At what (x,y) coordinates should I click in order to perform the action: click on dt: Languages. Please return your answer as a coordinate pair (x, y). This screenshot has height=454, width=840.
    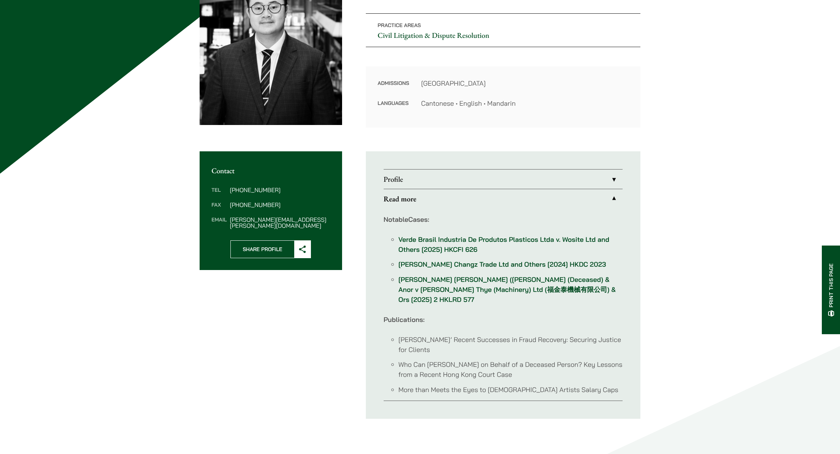
    Looking at the image, I should click on (393, 103).